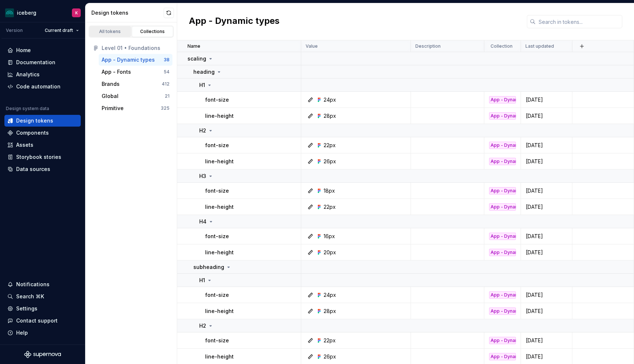 This screenshot has height=364, width=634. What do you see at coordinates (25, 145) in the screenshot?
I see `div: Assets` at bounding box center [25, 145].